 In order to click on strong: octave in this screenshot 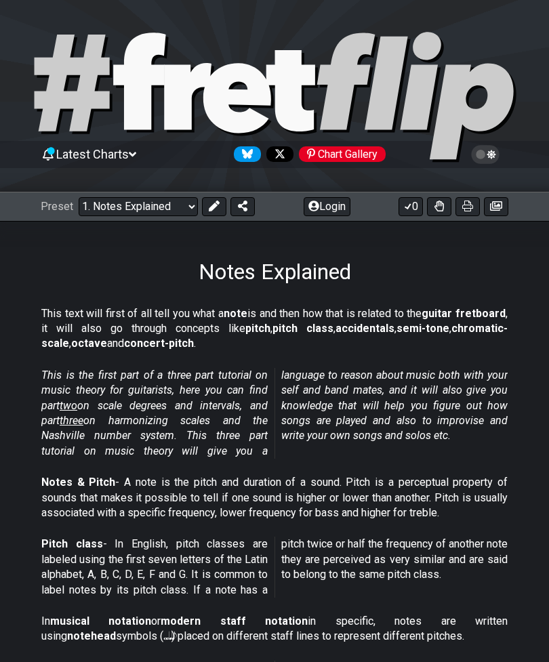, I will do `click(89, 343)`.